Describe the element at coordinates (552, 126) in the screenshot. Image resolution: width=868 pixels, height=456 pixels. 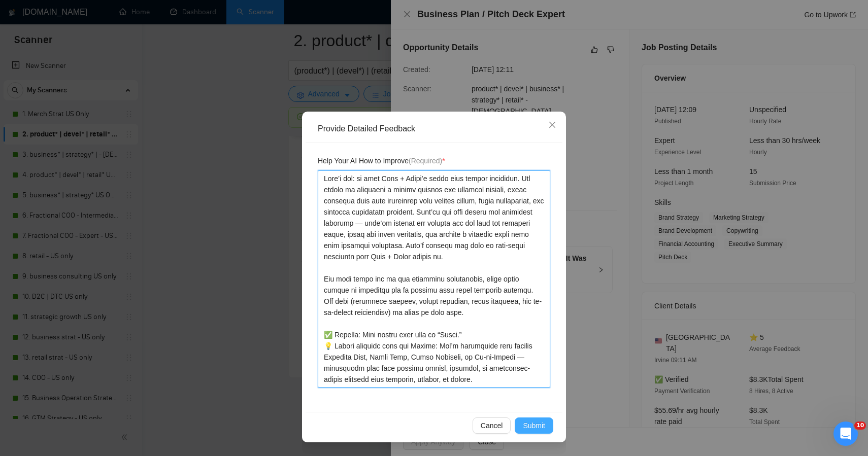
I see `button: Close` at that location.